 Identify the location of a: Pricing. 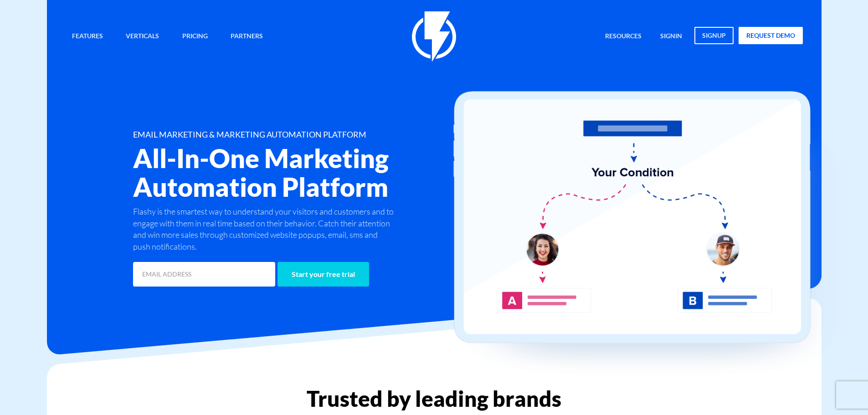
(195, 37).